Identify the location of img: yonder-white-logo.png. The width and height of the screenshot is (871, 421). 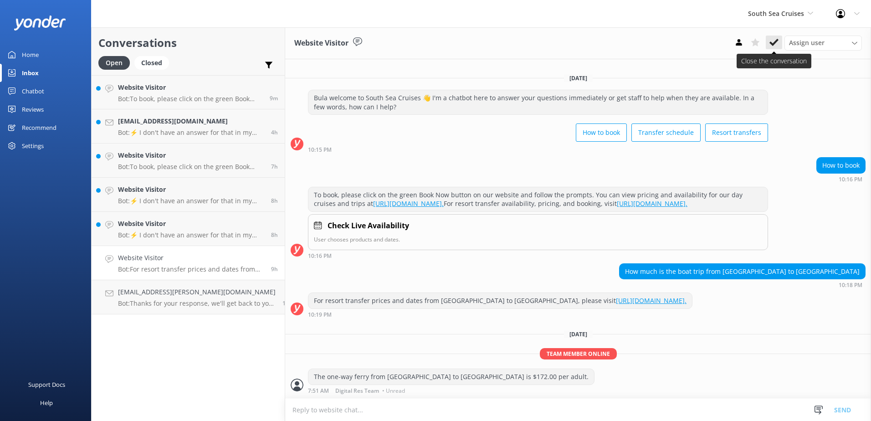
(40, 23).